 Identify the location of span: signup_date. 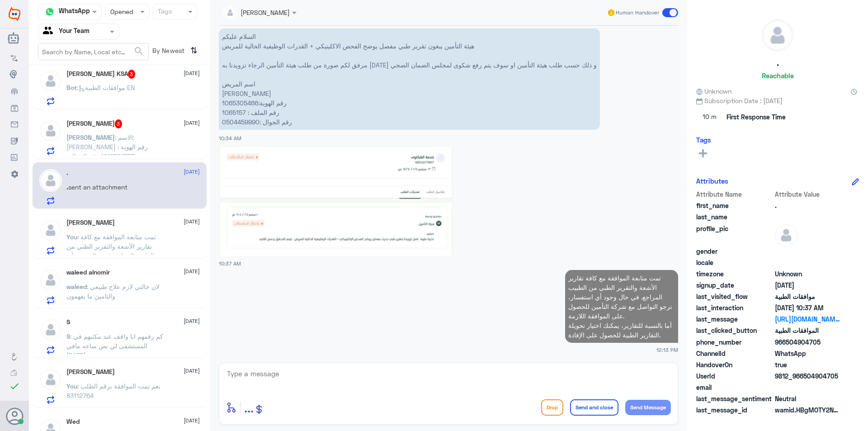
(735, 285).